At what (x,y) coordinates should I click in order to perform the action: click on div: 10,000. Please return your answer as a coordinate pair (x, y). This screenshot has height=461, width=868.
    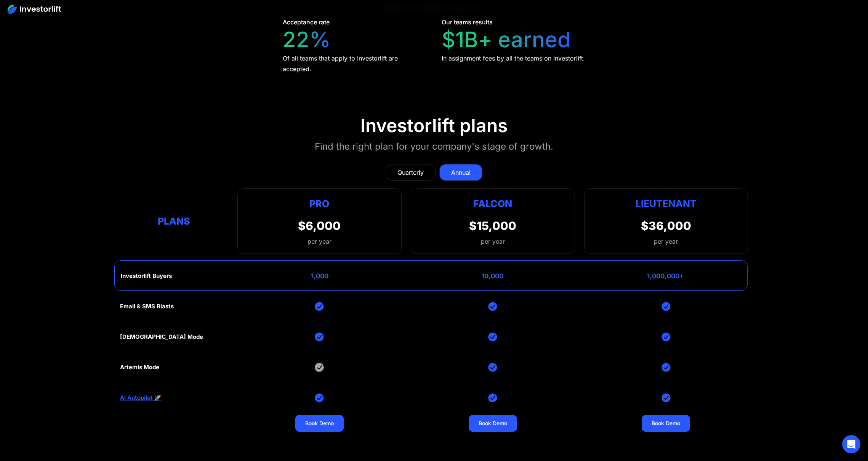
    Looking at the image, I should click on (493, 276).